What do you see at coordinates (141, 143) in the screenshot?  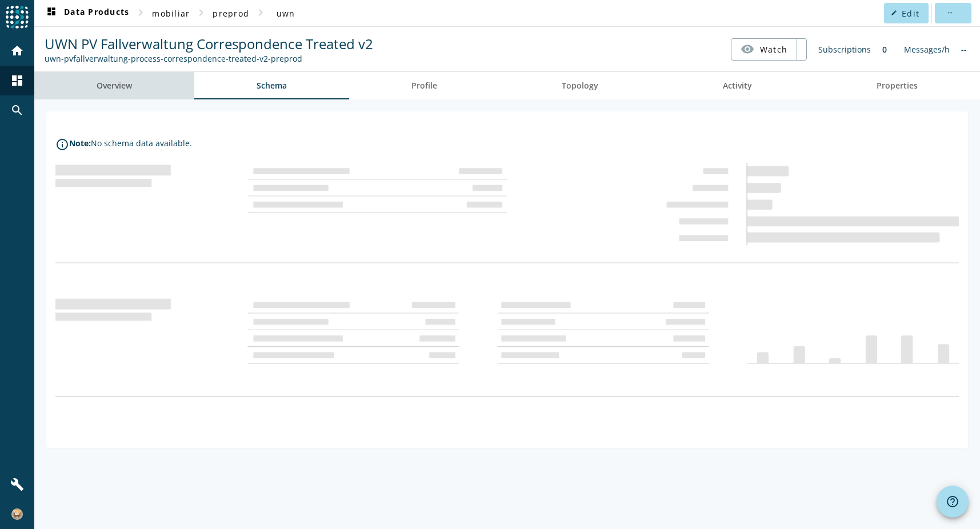 I see `div: No schema data available.` at bounding box center [141, 143].